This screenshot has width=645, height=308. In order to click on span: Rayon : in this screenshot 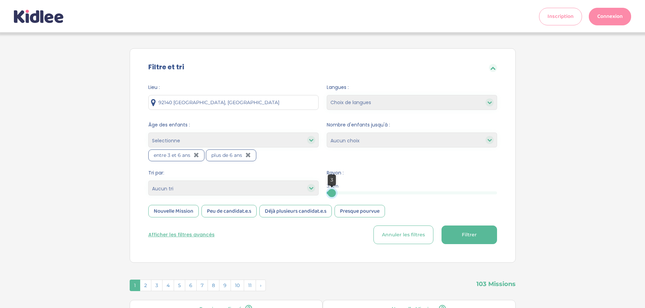, I will do `click(412, 173)`.